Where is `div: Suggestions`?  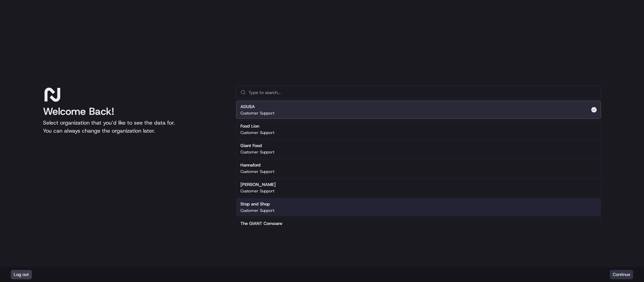 div: Suggestions is located at coordinates (418, 168).